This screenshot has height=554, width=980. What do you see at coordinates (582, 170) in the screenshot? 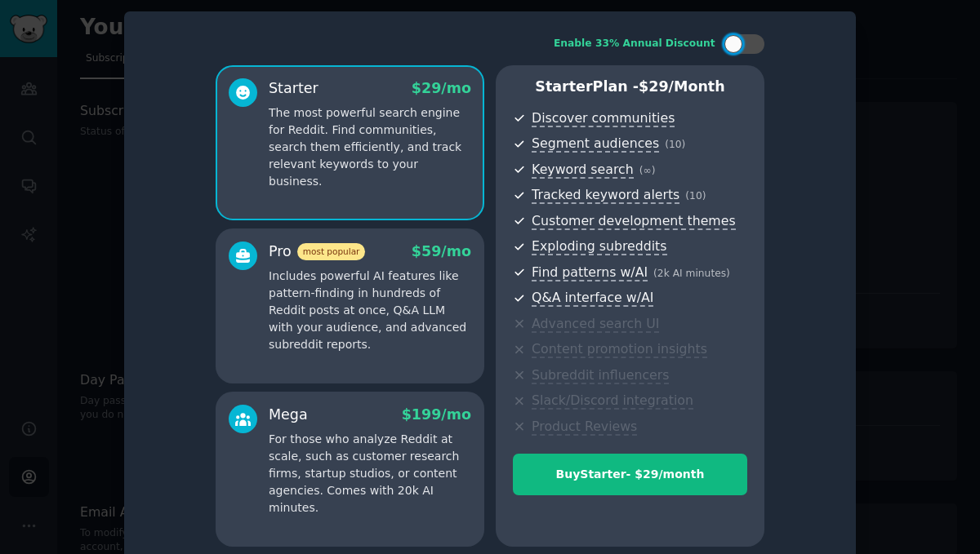
I see `span: Keyword search` at bounding box center [582, 170].